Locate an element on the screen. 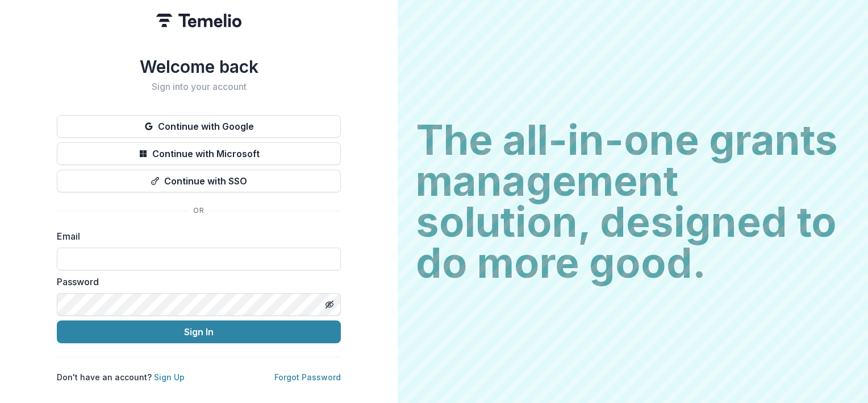 This screenshot has height=403, width=868. p: Don't have an account? is located at coordinates (120, 377).